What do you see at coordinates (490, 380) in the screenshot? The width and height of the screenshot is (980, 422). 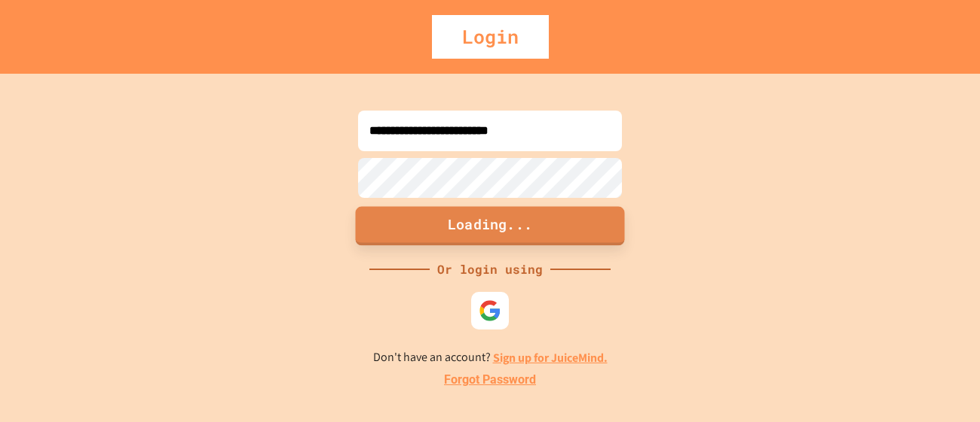 I see `a: Forgot Password` at bounding box center [490, 380].